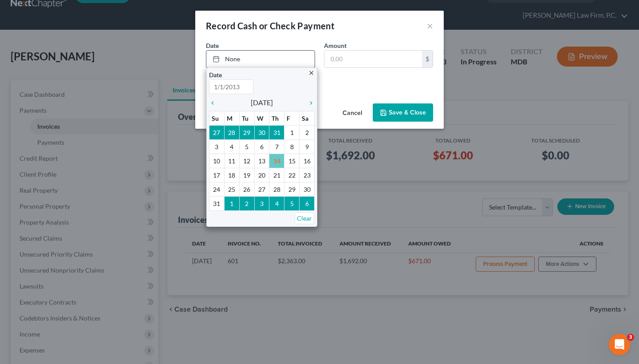 The height and width of the screenshot is (364, 639). I want to click on input: 0.00, so click(373, 59).